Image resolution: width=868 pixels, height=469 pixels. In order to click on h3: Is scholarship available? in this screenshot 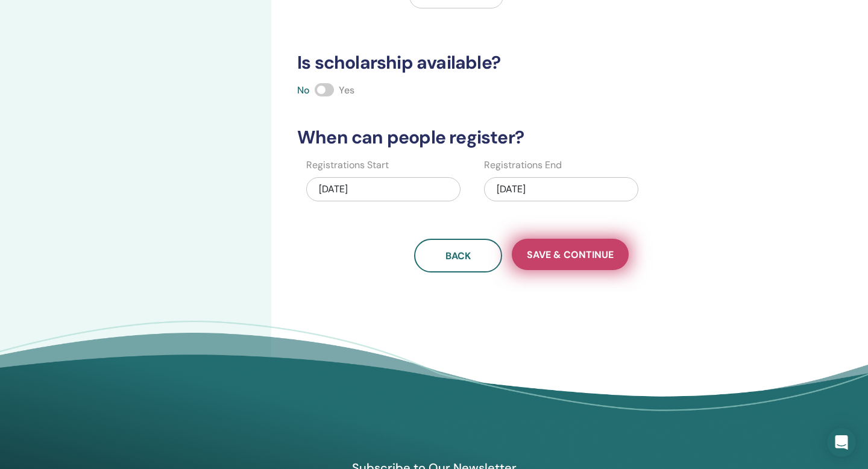, I will do `click(521, 63)`.